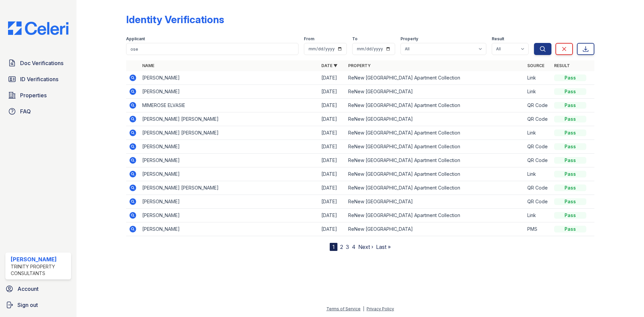  I want to click on a: Property, so click(359, 66).